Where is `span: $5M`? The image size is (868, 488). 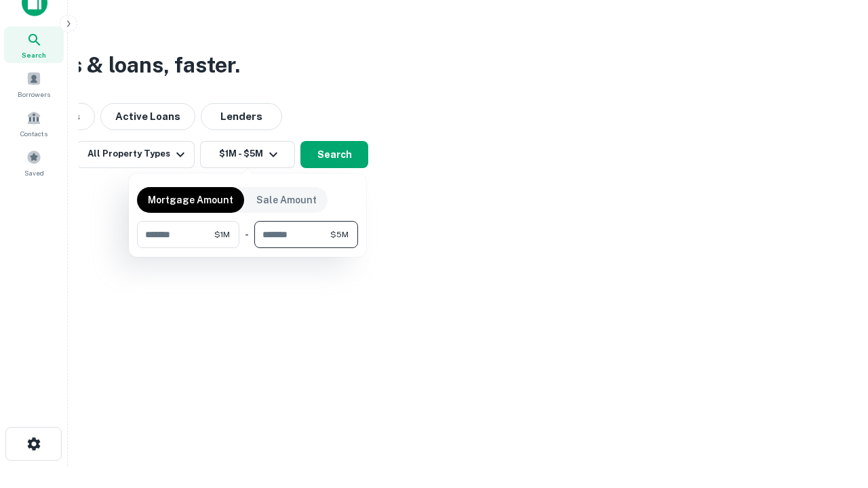
span: $5M is located at coordinates (339, 234).